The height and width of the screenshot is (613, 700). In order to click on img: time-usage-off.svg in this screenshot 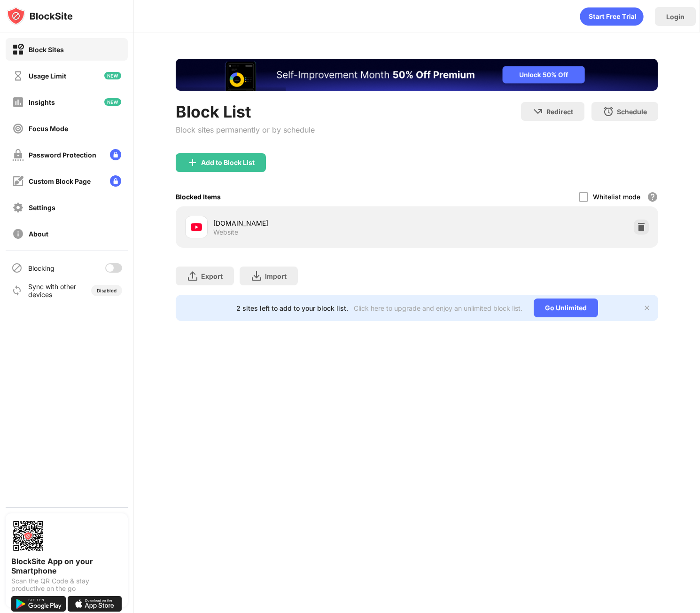, I will do `click(18, 76)`.